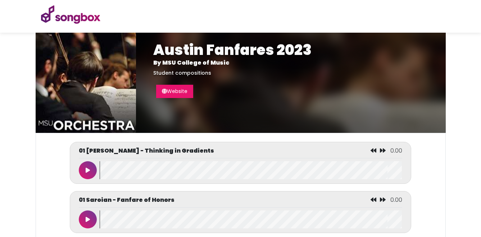 This screenshot has height=237, width=481. What do you see at coordinates (291, 50) in the screenshot?
I see `h1: Austin Fanfares 2023` at bounding box center [291, 50].